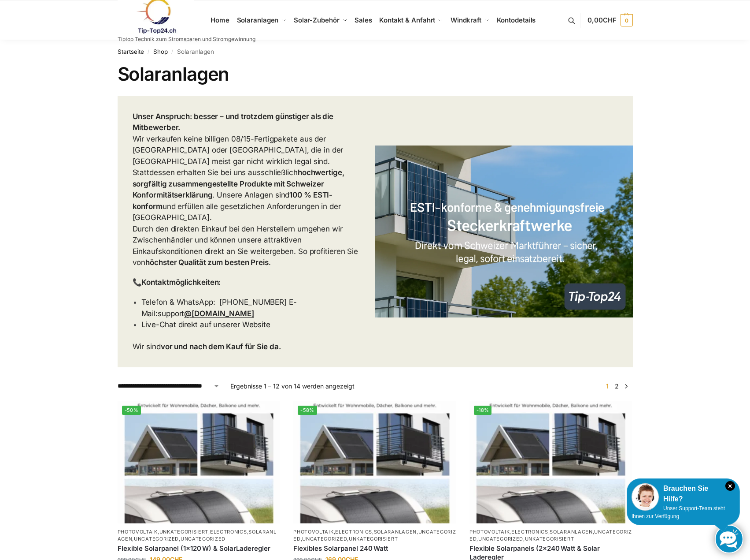  I want to click on span: Seite 1, so click(608, 386).